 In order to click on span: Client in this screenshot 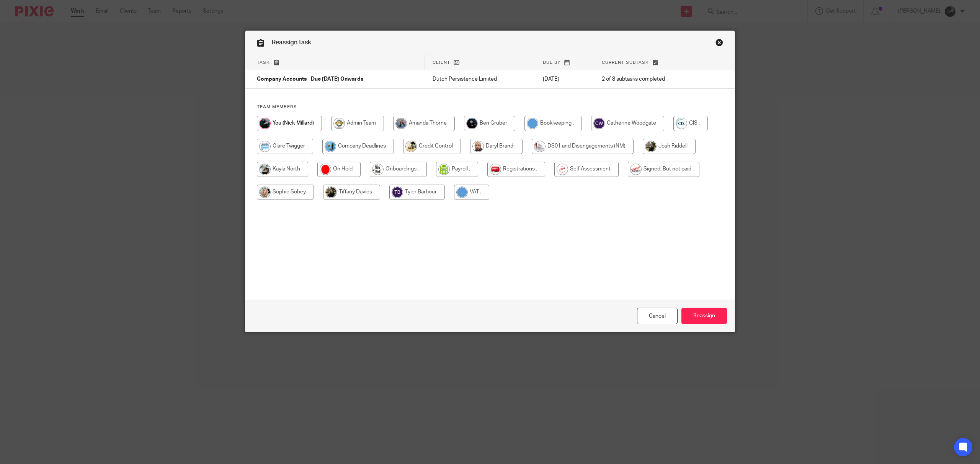, I will do `click(441, 62)`.